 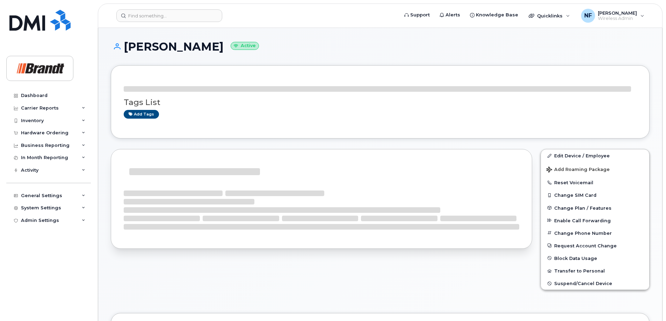 What do you see at coordinates (380, 102) in the screenshot?
I see `h3: Tags List` at bounding box center [380, 102].